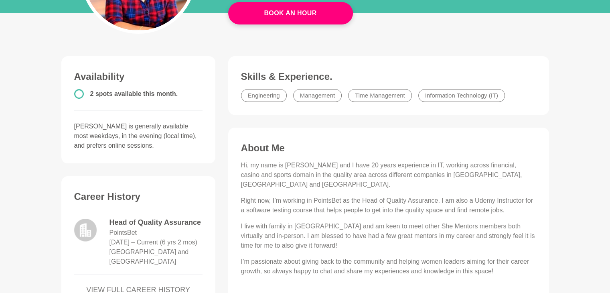  What do you see at coordinates (389, 266) in the screenshot?
I see `p: I’m passionate about giving back to the community and helping women leaders aiming for their care...` at bounding box center [389, 266].